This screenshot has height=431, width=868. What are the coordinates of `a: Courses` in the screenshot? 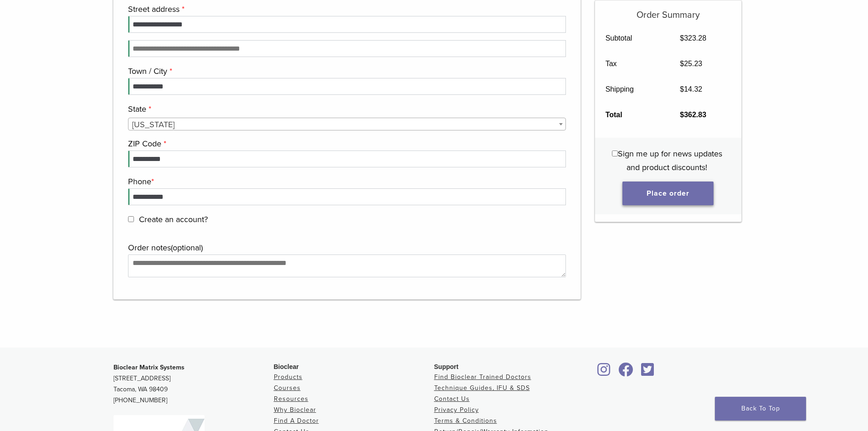 It's located at (287, 388).